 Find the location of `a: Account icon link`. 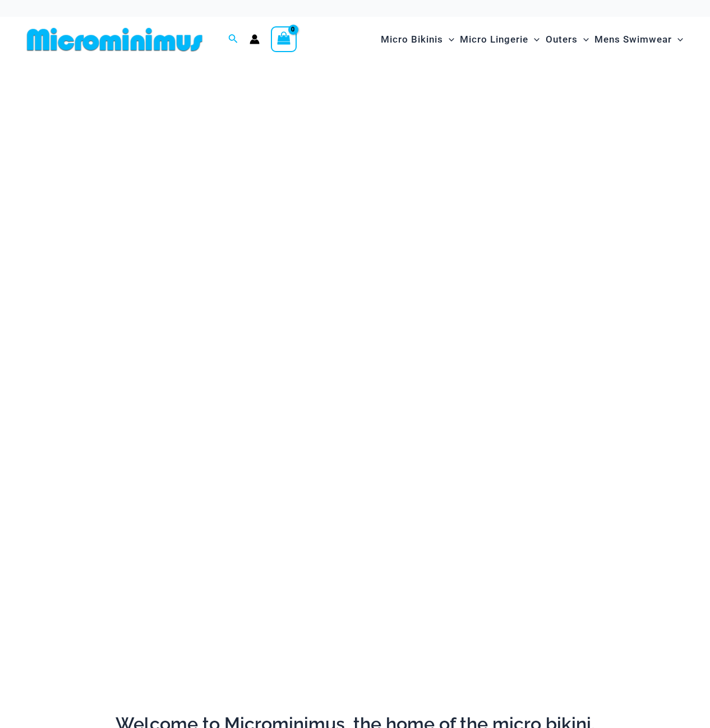

a: Account icon link is located at coordinates (255, 39).